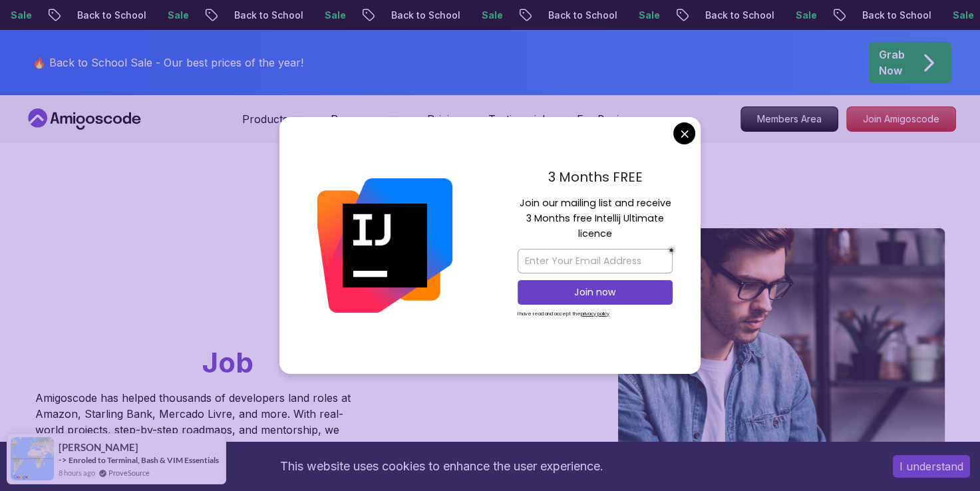 The image size is (980, 491). I want to click on p: Pricing, so click(445, 119).